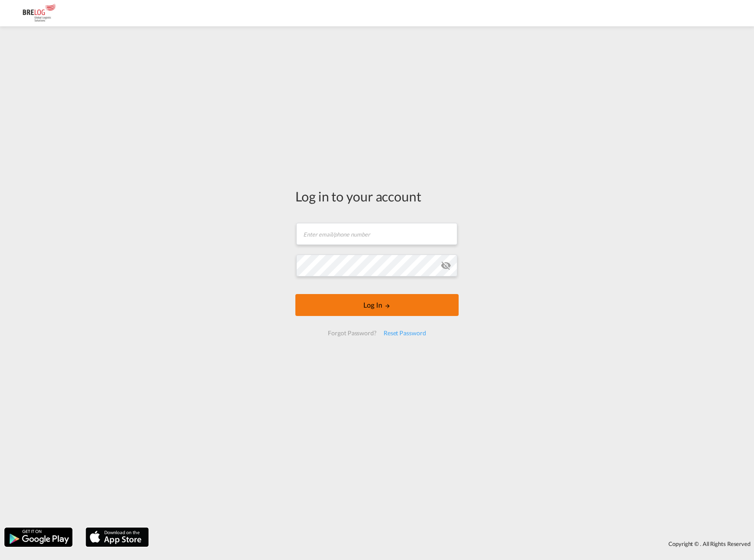 The image size is (754, 560). I want to click on md-icon: icon-eye-off, so click(447, 265).